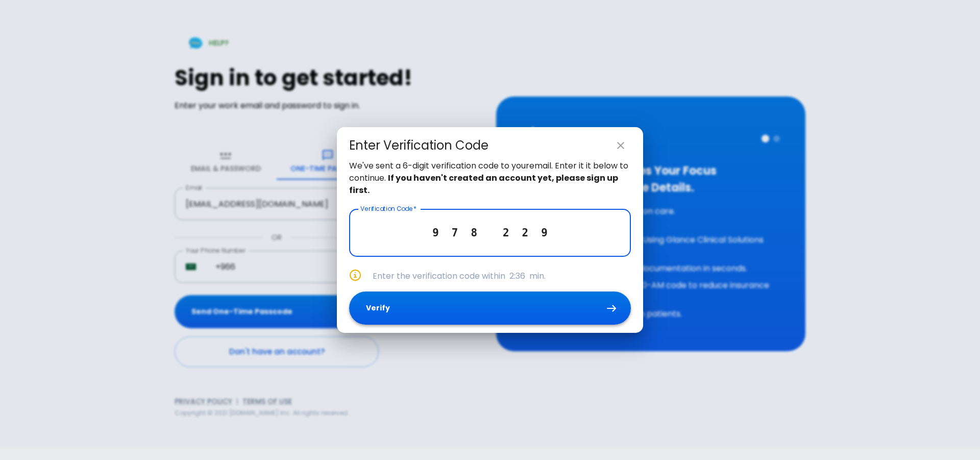 The width and height of the screenshot is (980, 460). What do you see at coordinates (502, 276) in the screenshot?
I see `p: Enter the verification code within min.` at bounding box center [502, 276].